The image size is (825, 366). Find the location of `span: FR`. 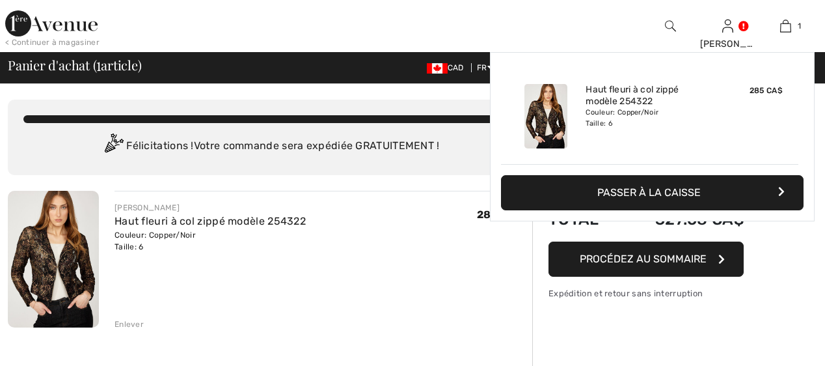

span: FR is located at coordinates (485, 68).